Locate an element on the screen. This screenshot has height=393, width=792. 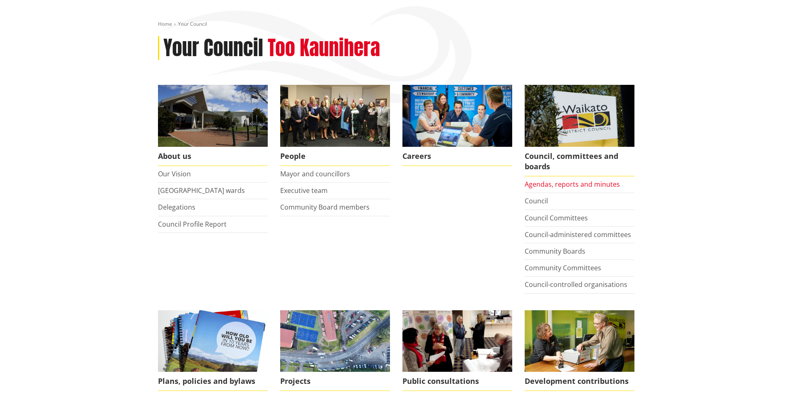
a: Agendas, reports and minutes is located at coordinates (572, 184).